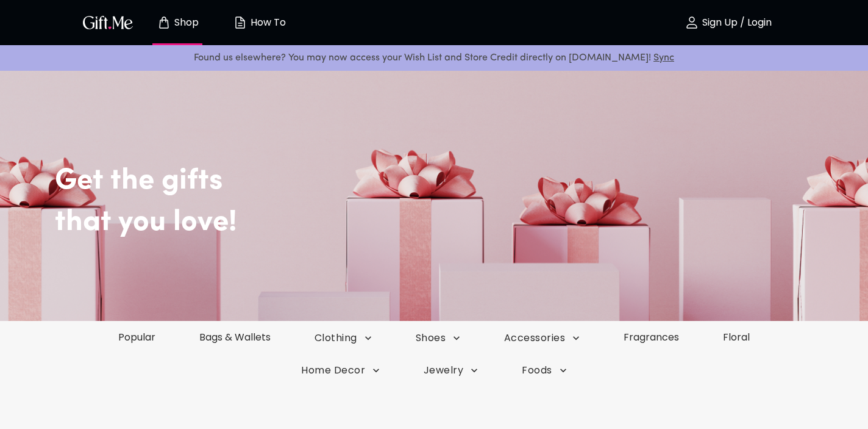 The image size is (868, 429). What do you see at coordinates (259, 23) in the screenshot?
I see `button: How To` at bounding box center [259, 23].